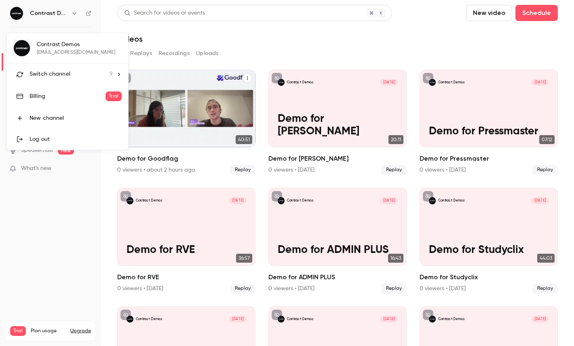 Image resolution: width=574 pixels, height=346 pixels. Describe the element at coordinates (76, 118) in the screenshot. I see `div: New channel` at that location.